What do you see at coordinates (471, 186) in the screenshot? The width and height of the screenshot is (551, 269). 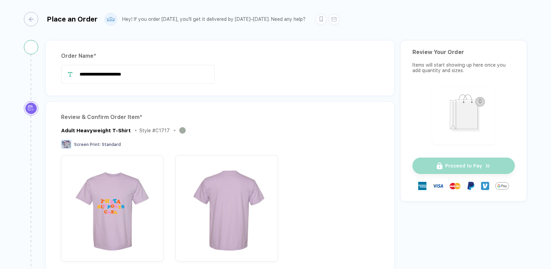 I see `img: Paypal` at bounding box center [471, 186].